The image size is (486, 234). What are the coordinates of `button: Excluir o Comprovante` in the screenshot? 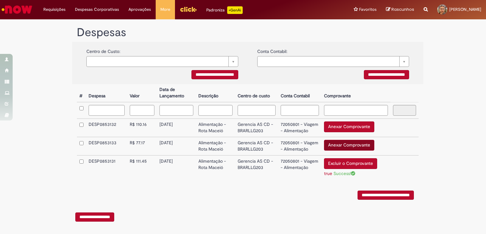 It's located at (351, 163).